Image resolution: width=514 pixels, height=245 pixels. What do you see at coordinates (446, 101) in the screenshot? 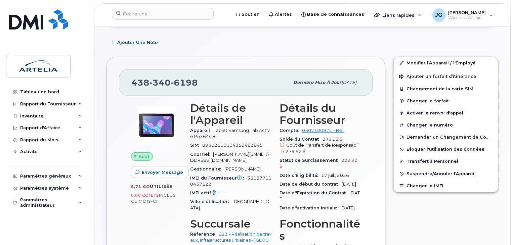
I see `button: Changer le forfait` at bounding box center [446, 101].